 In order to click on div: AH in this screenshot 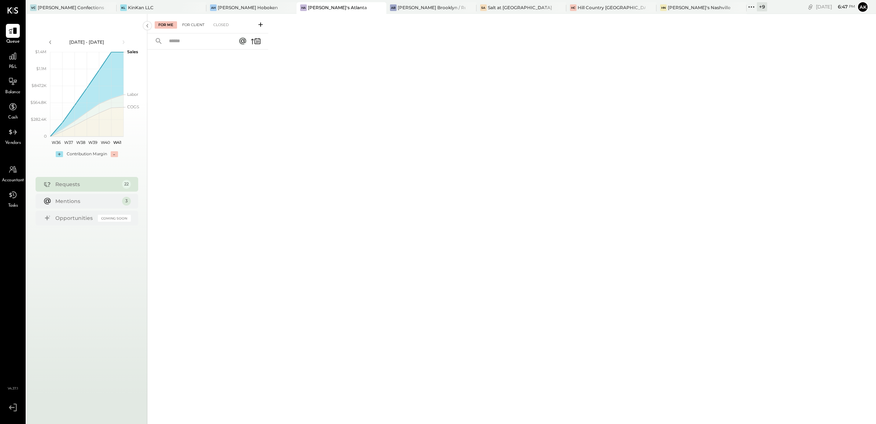, I will do `click(213, 8)`.